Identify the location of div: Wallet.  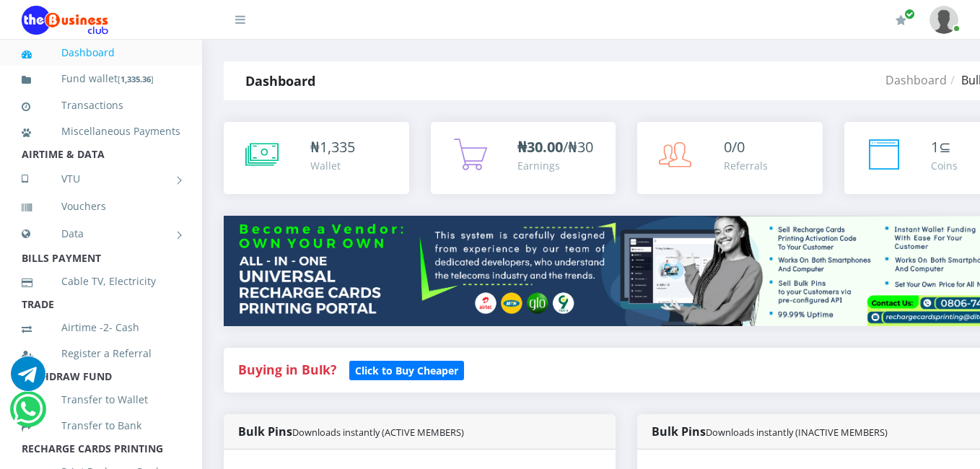
(332, 165).